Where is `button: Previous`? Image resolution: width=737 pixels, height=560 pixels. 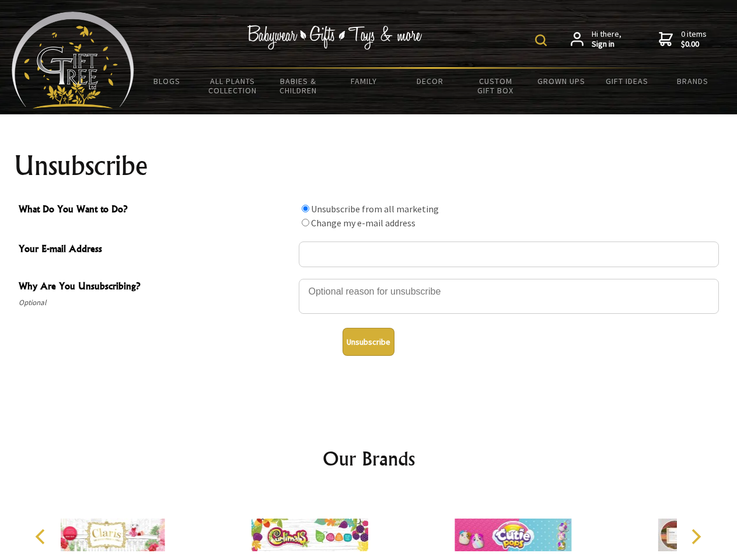
button: Previous is located at coordinates (42, 536).